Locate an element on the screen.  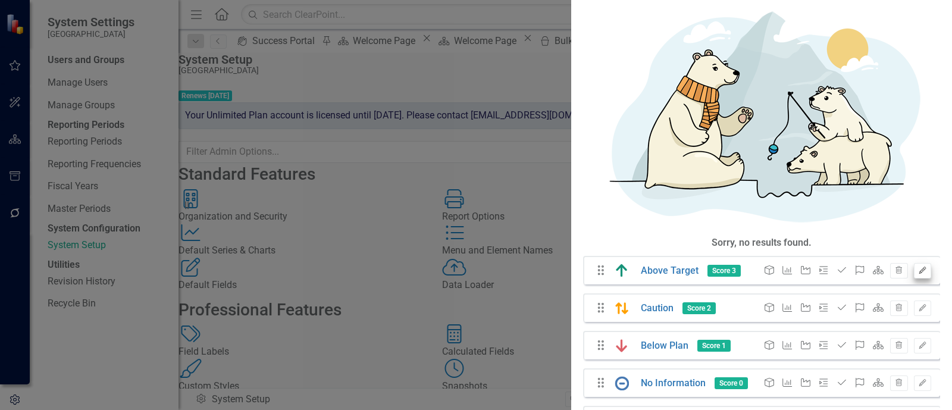
div: Sorry, no results found. is located at coordinates (762, 243).